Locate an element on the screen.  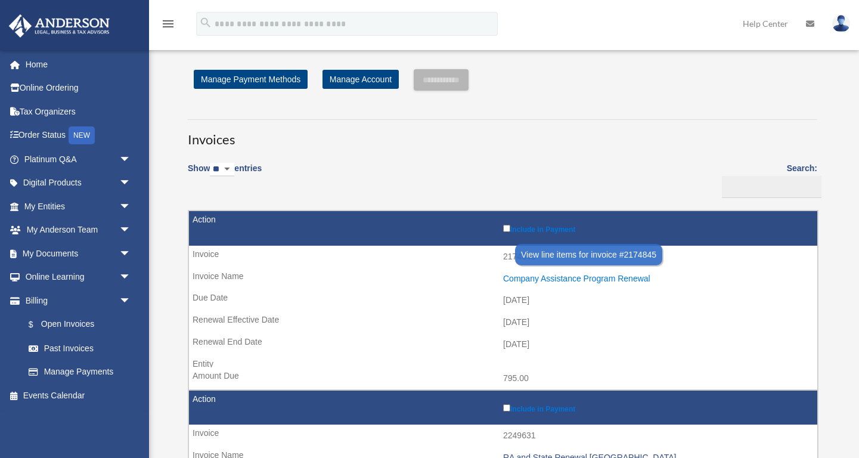
img: User Pic is located at coordinates (841, 23).